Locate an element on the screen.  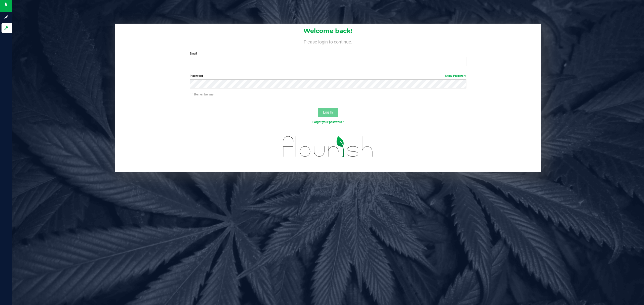
inline-svg: Log in is located at coordinates (6, 28).